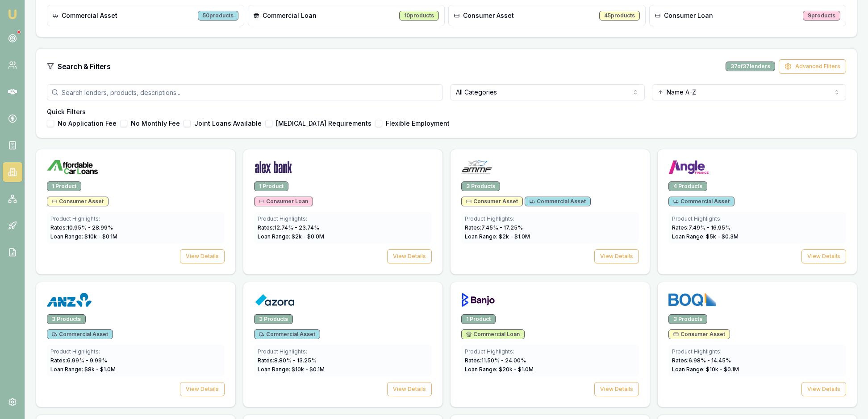 This screenshot has height=419, width=868. Describe the element at coordinates (701, 360) in the screenshot. I see `span: Rates: 6.98 % - 14.45 %` at that location.